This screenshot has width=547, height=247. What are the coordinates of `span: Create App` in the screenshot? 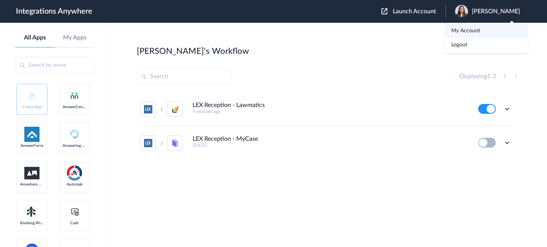 It's located at (32, 107).